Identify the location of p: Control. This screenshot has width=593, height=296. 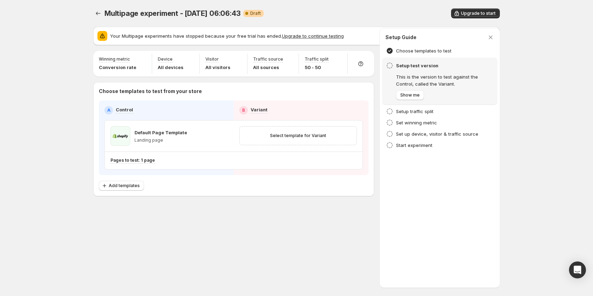
(124, 110).